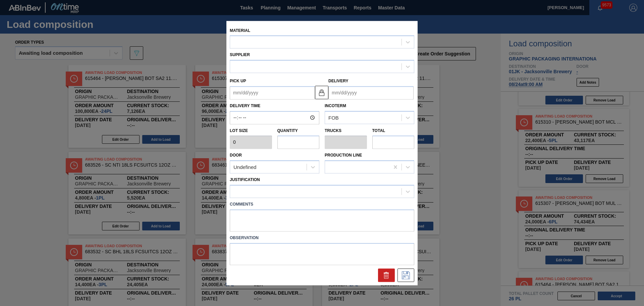 The image size is (644, 306). What do you see at coordinates (378, 131) in the screenshot?
I see `label: Total` at bounding box center [378, 131].